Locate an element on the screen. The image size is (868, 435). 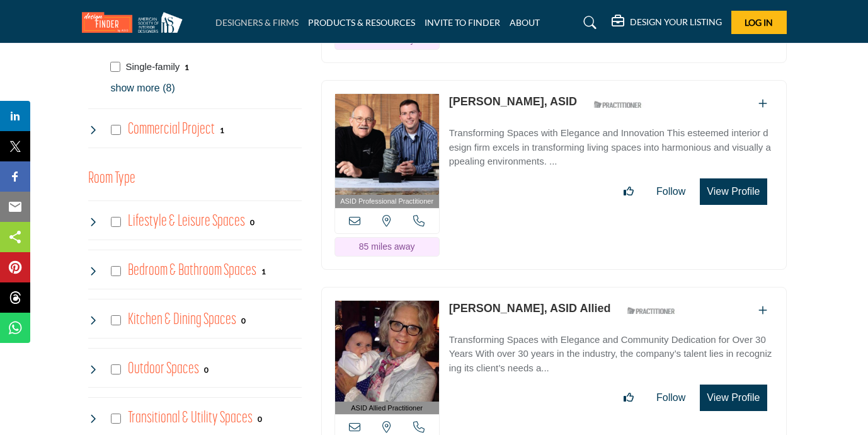
span: 85 miles away is located at coordinates (387, 246).